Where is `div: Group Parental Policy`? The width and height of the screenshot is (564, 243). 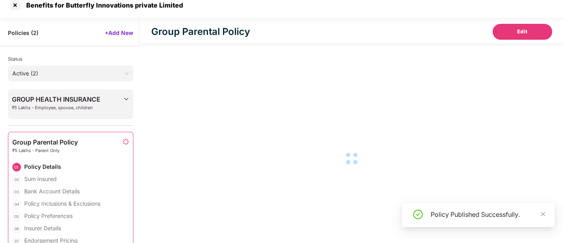
div: Group Parental Policy is located at coordinates (200, 32).